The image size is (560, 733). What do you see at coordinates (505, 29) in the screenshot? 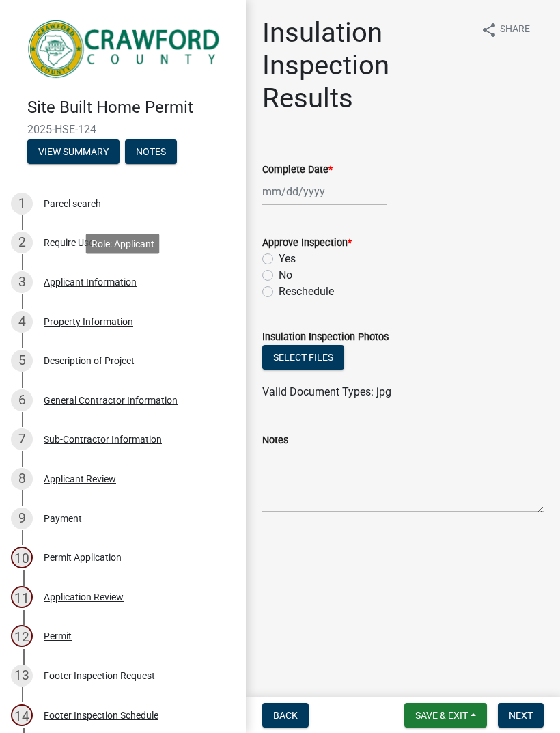
I see `button: shareShare` at bounding box center [505, 29].